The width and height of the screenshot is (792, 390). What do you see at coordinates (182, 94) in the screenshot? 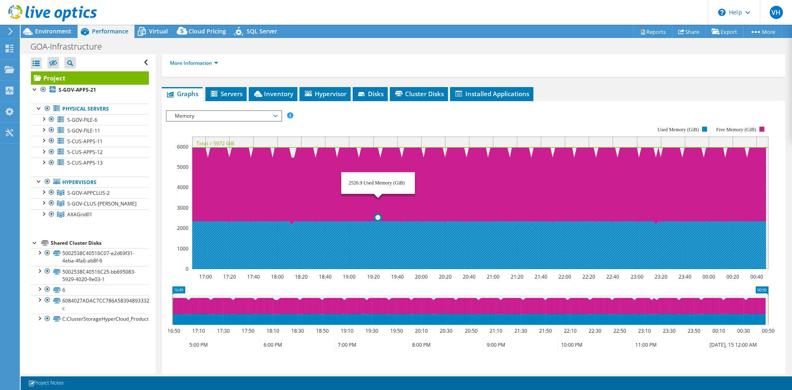
I see `span: Graphs` at bounding box center [182, 94].